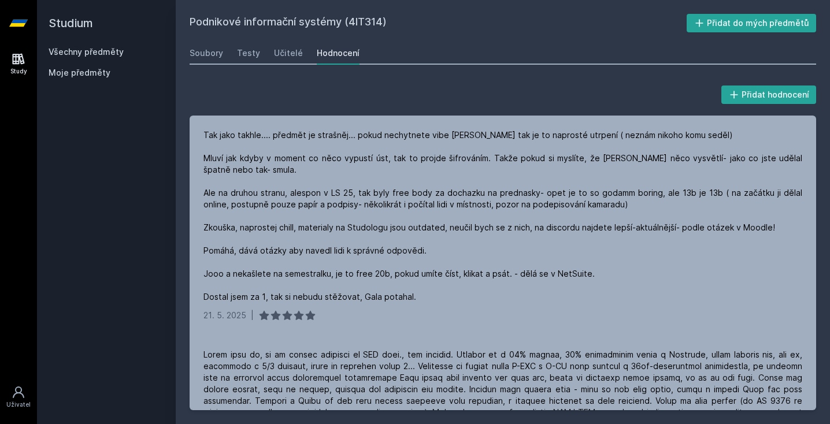 Image resolution: width=830 pixels, height=424 pixels. What do you see at coordinates (438, 23) in the screenshot?
I see `h2: Podnikové informační systémy (4IT314)` at bounding box center [438, 23].